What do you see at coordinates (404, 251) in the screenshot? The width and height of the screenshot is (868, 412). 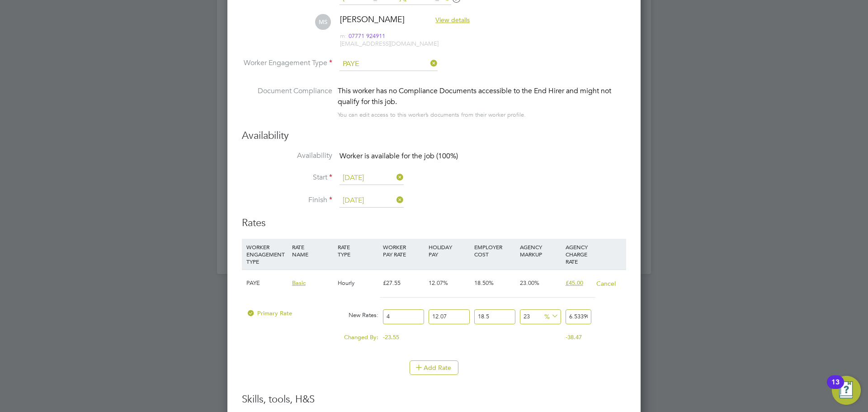 I see `div: WORKER PAY RATE` at bounding box center [404, 251].